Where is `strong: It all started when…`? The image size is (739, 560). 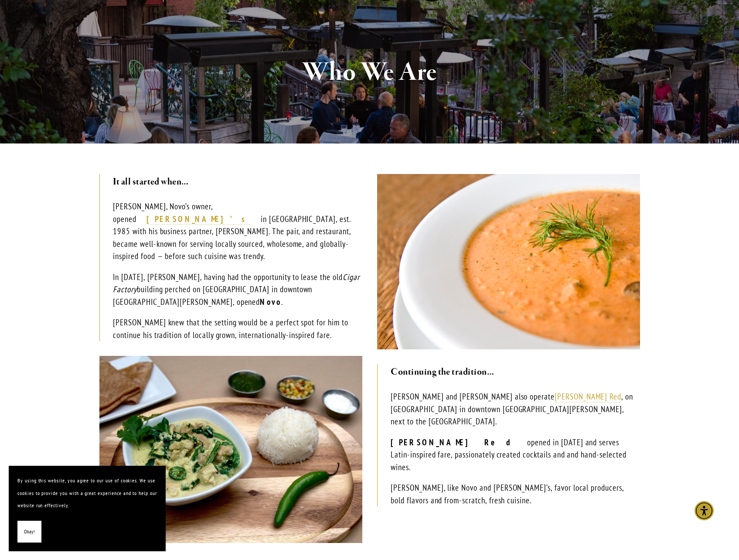 strong: It all started when… is located at coordinates (151, 182).